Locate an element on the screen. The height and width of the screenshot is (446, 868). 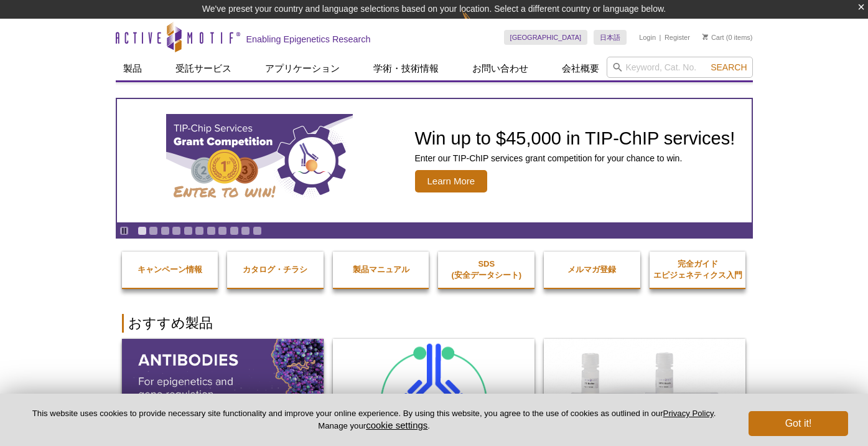
img: Your Cart is located at coordinates (705, 36).